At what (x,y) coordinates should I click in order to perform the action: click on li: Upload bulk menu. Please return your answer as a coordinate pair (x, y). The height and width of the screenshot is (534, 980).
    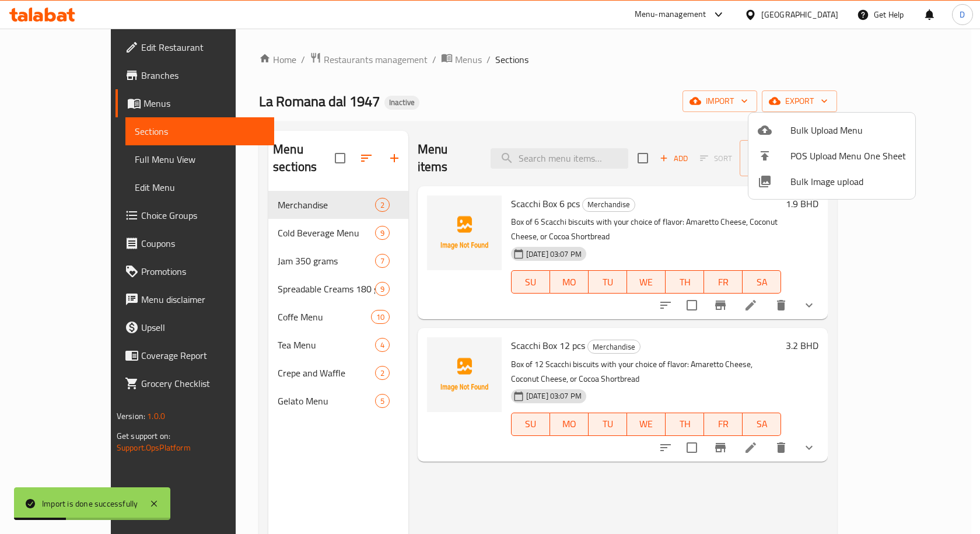
    Looking at the image, I should click on (832, 130).